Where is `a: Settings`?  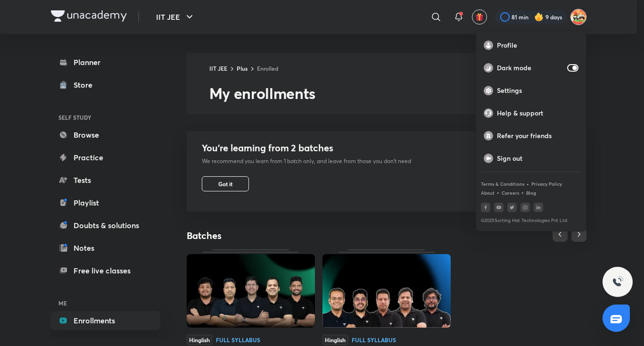
a: Settings is located at coordinates (531, 90).